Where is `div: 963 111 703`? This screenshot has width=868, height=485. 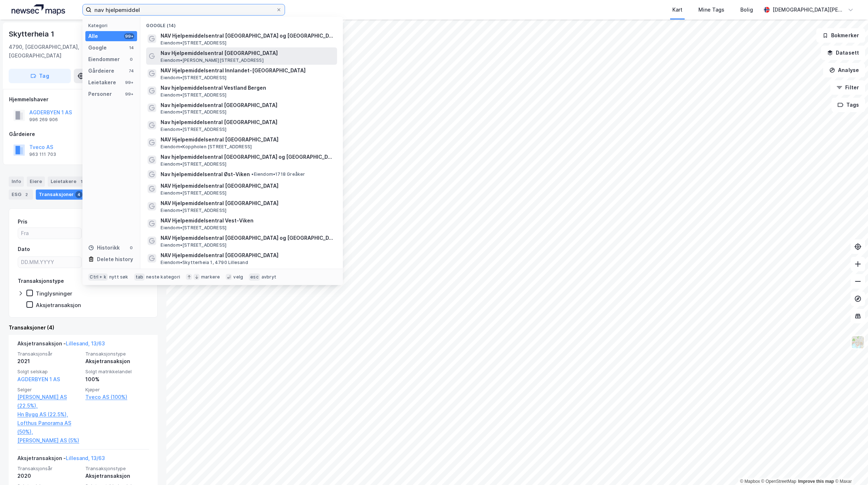
div: 963 111 703 is located at coordinates (43, 155).